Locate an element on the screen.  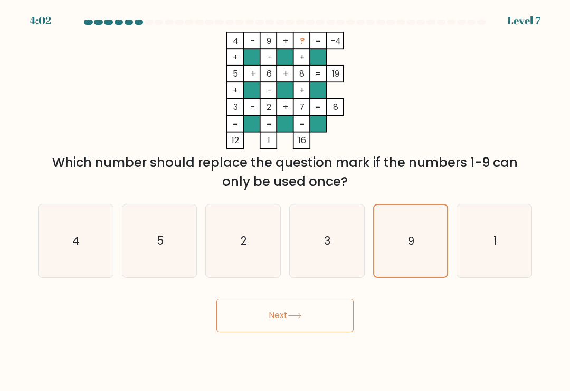
tspan: 3 is located at coordinates (235, 107).